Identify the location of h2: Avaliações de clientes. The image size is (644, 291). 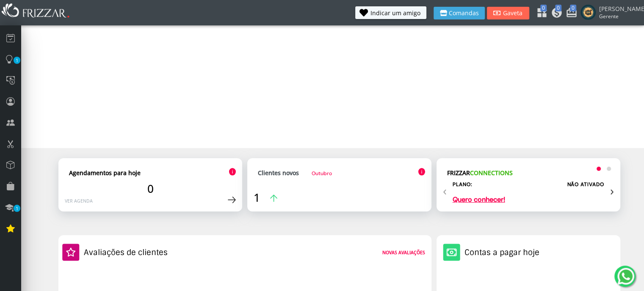
(126, 253).